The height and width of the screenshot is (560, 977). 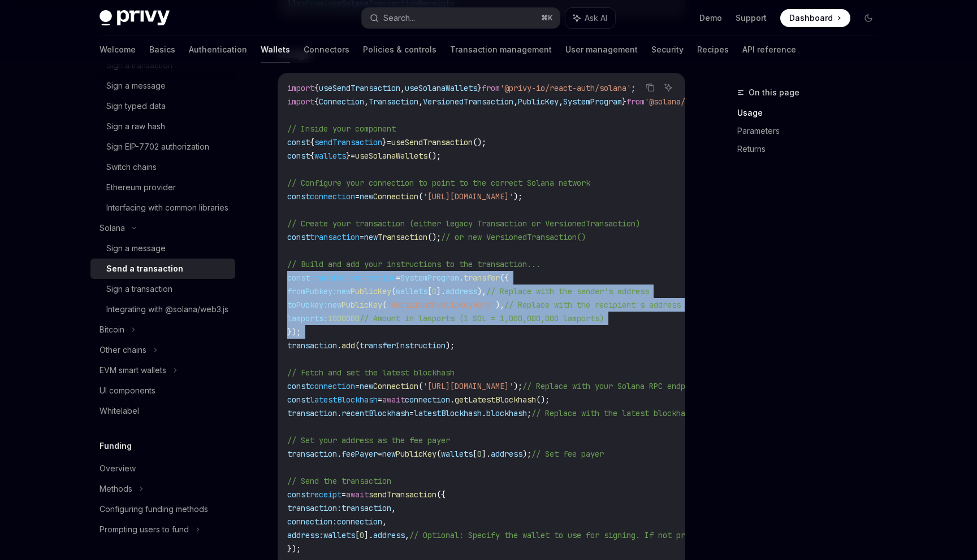 What do you see at coordinates (774, 93) in the screenshot?
I see `span: On this page` at bounding box center [774, 93].